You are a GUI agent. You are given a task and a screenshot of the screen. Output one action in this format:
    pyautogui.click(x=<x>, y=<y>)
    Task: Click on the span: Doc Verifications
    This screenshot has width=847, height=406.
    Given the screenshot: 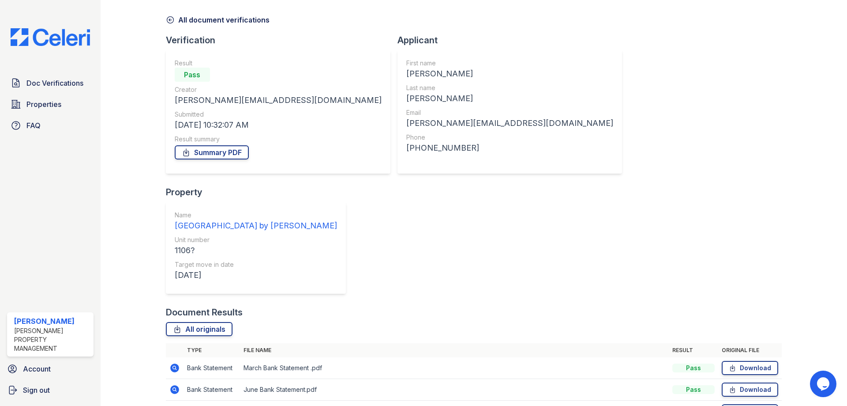 What is the action you would take?
    pyautogui.click(x=55, y=83)
    